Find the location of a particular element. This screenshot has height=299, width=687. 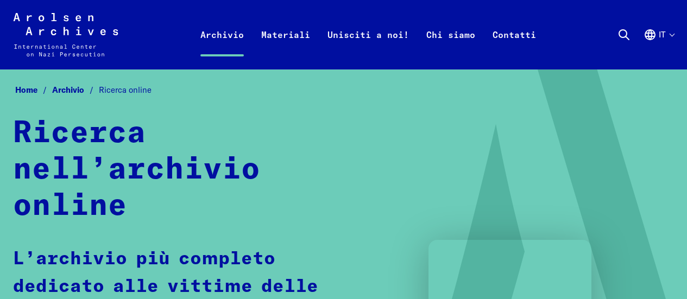

span: Ricerca online is located at coordinates (125, 90).